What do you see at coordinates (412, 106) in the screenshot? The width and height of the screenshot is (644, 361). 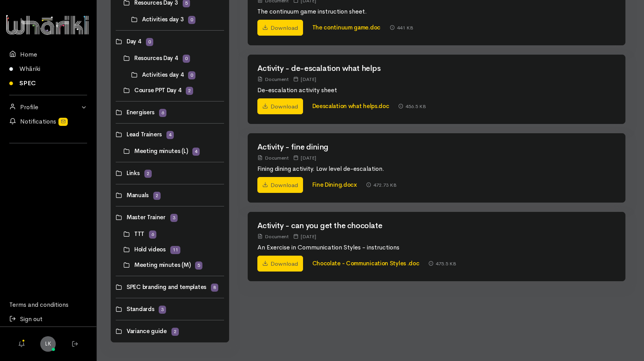 I see `div: 456.5 KB` at bounding box center [412, 106].